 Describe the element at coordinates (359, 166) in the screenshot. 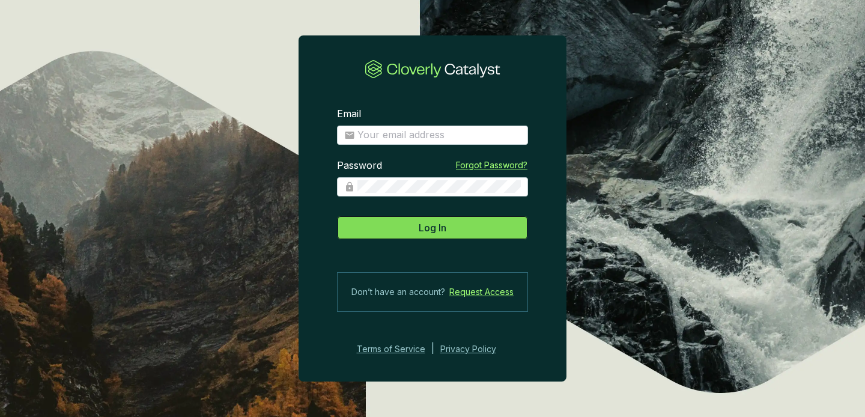

I see `label: Password` at that location.